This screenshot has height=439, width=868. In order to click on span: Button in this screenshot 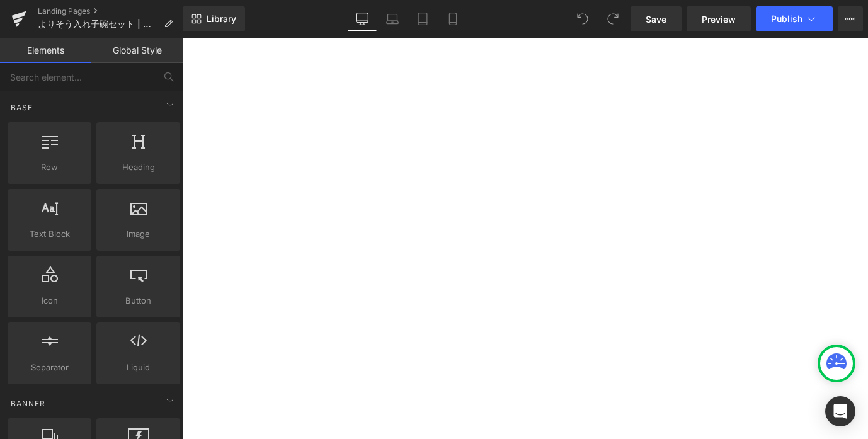, I will do `click(138, 301)`.